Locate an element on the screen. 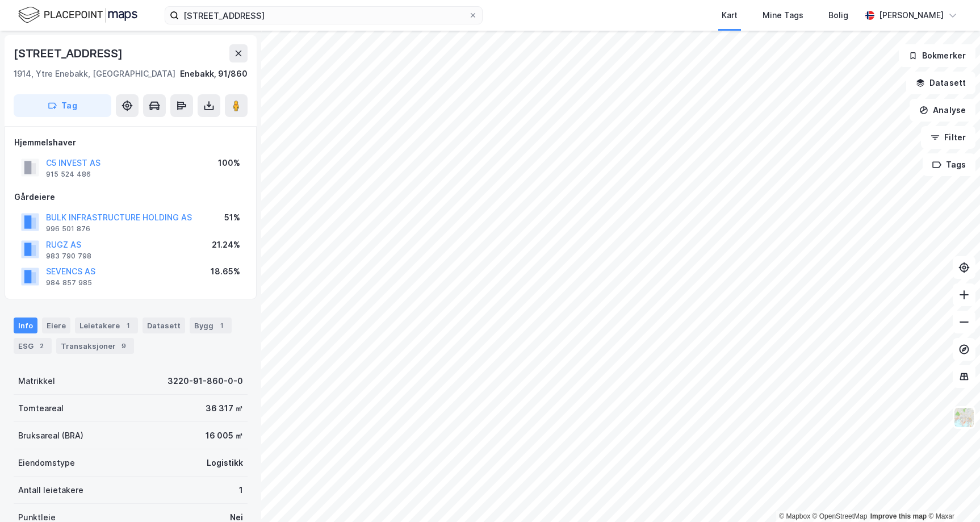 Image resolution: width=980 pixels, height=522 pixels. div: Hjemmelshaver is located at coordinates (131, 142).